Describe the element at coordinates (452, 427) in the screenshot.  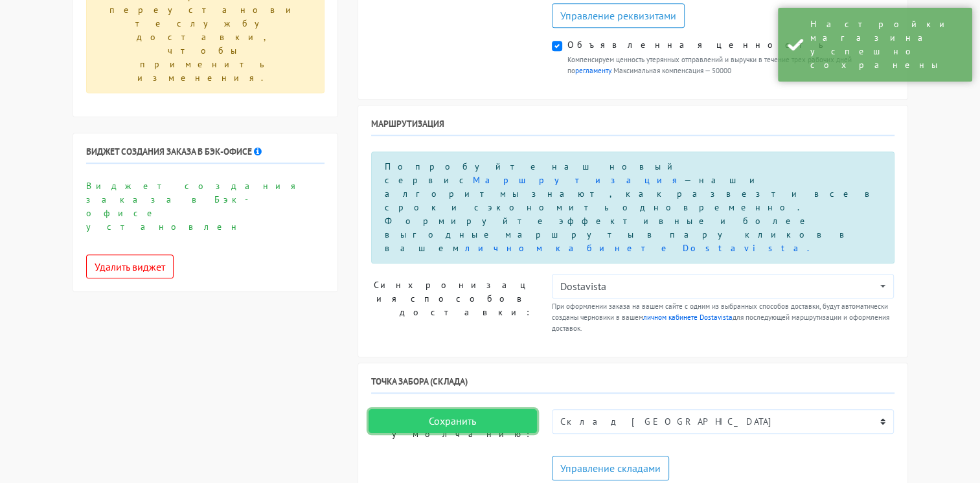
I see `label: Склад по умолчанию:` at that location.